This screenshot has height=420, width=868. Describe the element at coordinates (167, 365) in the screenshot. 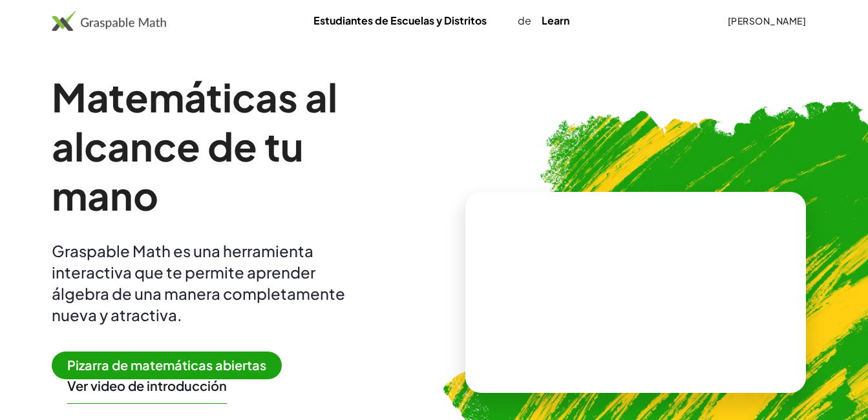

I see `span: Pizarra de matemáticas abiertas` at that location.